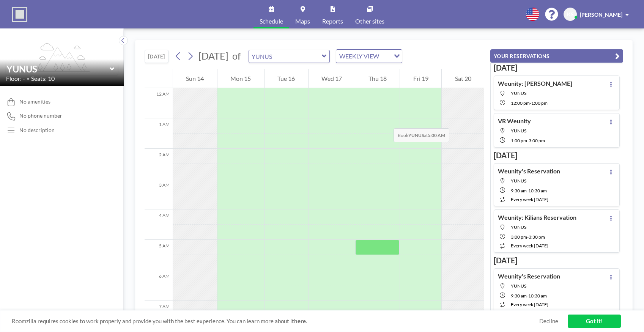 This screenshot has width=644, height=332. I want to click on div: 1 AM, so click(159, 134).